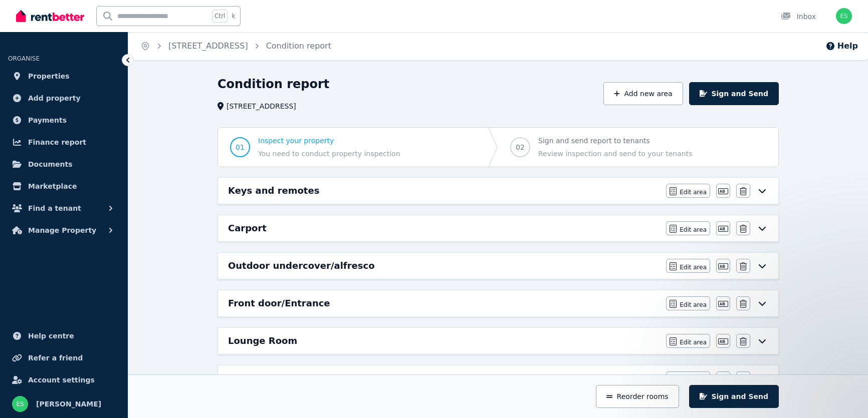 This screenshot has width=868, height=418. Describe the element at coordinates (279, 303) in the screenshot. I see `h6: Front door/Entrance` at that location.